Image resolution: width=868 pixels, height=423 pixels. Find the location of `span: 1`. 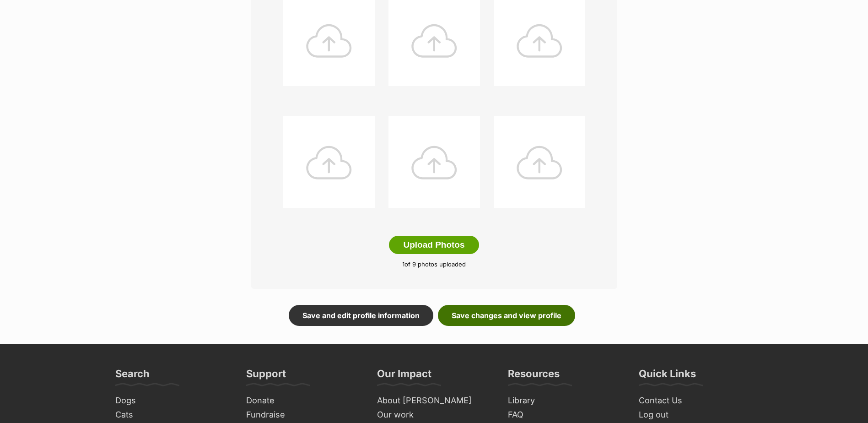

span: 1 is located at coordinates (403, 264).